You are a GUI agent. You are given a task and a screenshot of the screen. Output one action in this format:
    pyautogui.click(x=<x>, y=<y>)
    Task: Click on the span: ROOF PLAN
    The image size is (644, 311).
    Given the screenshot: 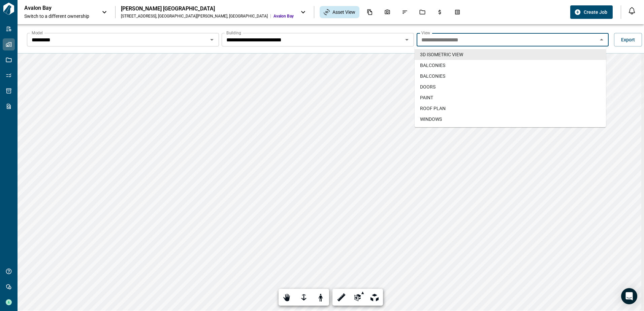 What is the action you would take?
    pyautogui.click(x=433, y=108)
    